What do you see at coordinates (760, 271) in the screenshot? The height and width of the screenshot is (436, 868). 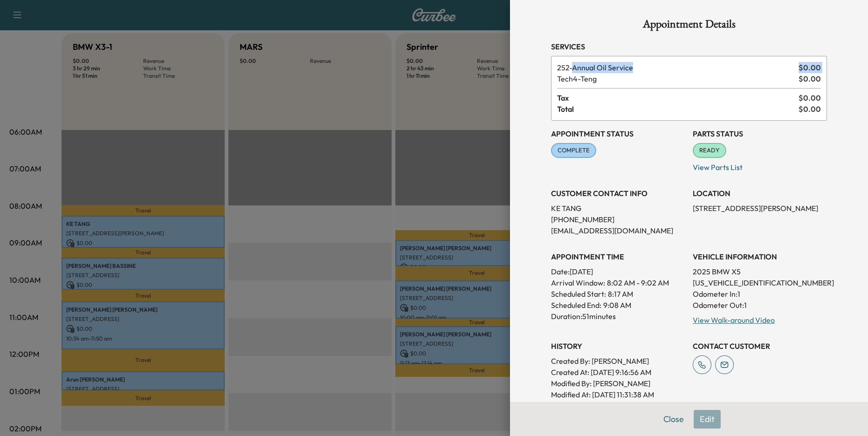 I see `p: 2025 BMW X5` at bounding box center [760, 271].